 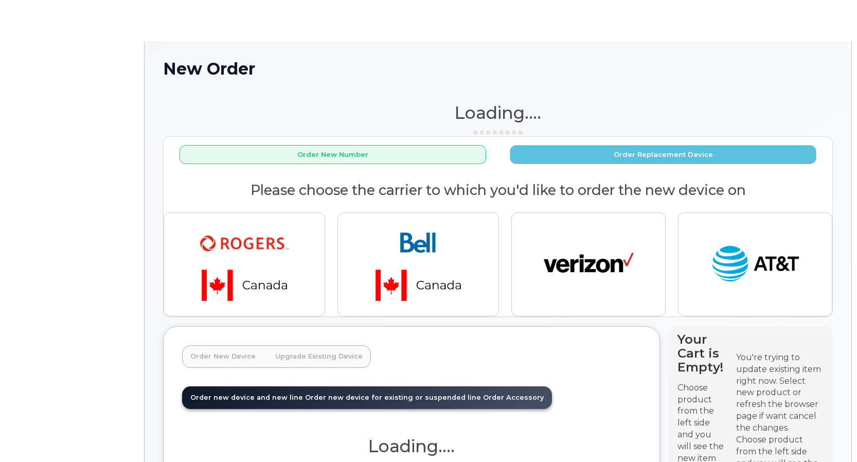 What do you see at coordinates (755, 264) in the screenshot?
I see `img: at_t-fb3d24644a45acc70fc72cc47ce214d34099dfd970ee3ae2334e4251f9d920fd.png` at bounding box center [755, 264].